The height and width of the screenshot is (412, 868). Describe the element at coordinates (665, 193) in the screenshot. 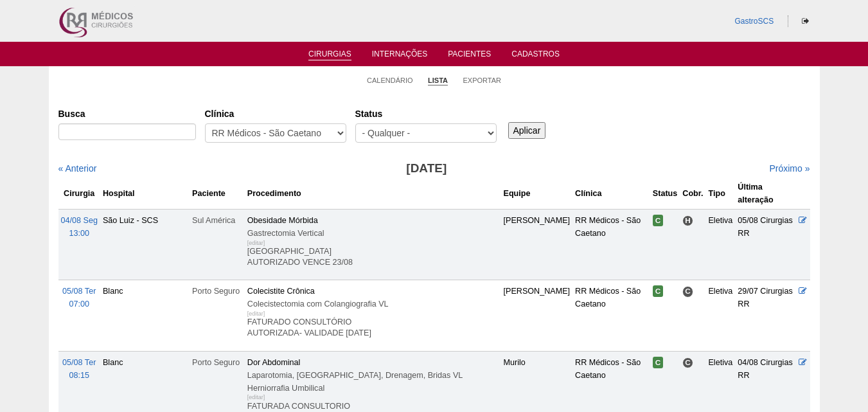

I see `th: Status` at that location.